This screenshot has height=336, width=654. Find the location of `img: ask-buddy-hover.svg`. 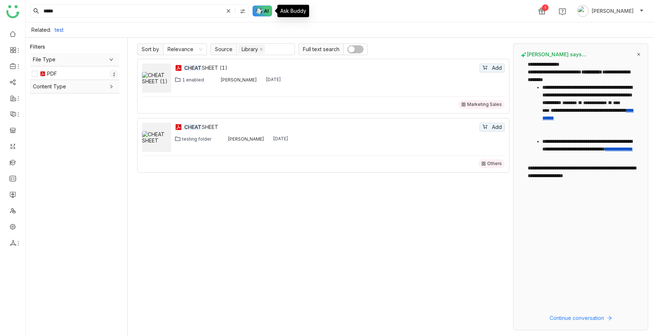

img: ask-buddy-hover.svg is located at coordinates (263, 11).